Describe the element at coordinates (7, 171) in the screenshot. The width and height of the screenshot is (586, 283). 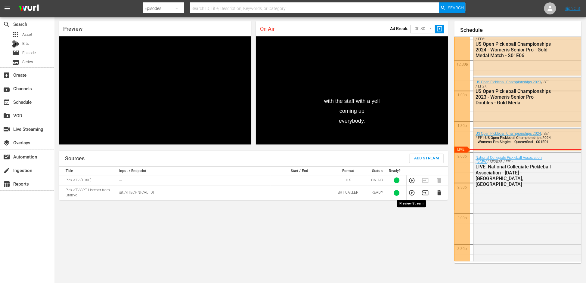
I see `span: Ingestion` at that location.